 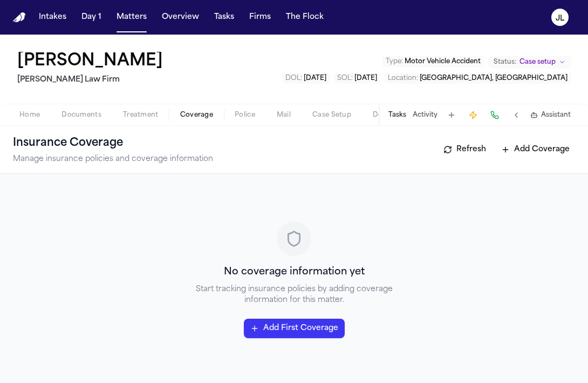 What do you see at coordinates (224, 17) in the screenshot?
I see `a: Tasks` at bounding box center [224, 17].